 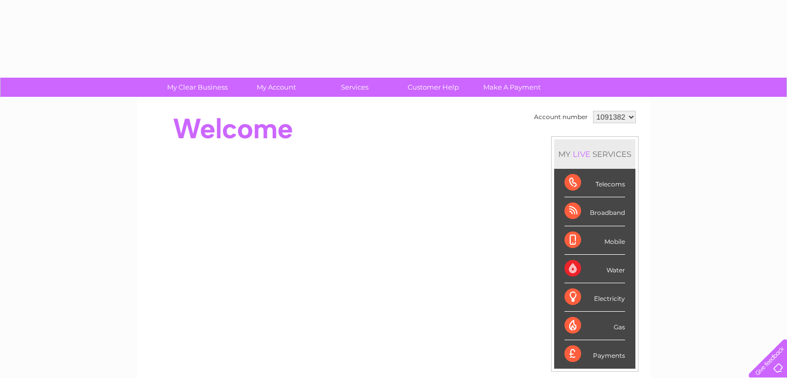 What do you see at coordinates (595, 183) in the screenshot?
I see `div: Telecoms` at bounding box center [595, 183].